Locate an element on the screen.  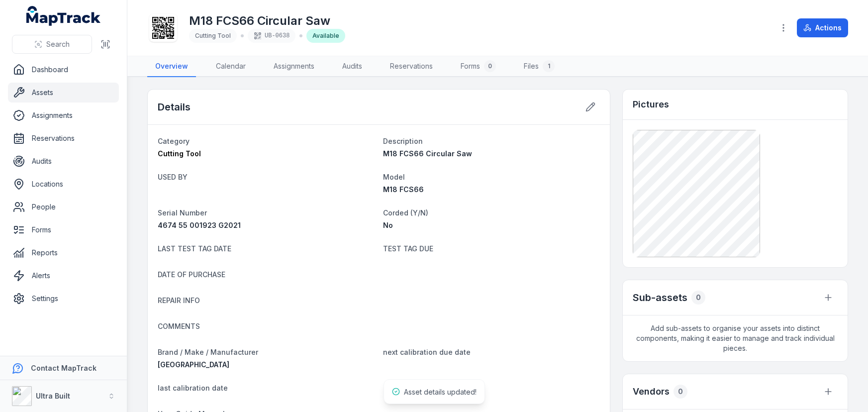
h1: M18 FCS66 Circular Saw is located at coordinates (267, 21).